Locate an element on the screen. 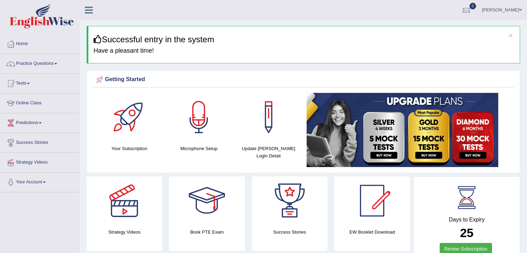 The image size is (527, 253). h4: Success Stories is located at coordinates (290, 232).